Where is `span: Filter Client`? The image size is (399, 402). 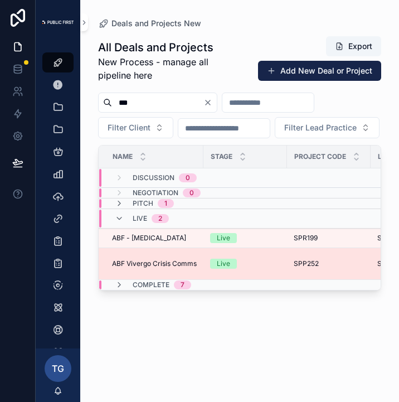
span: Filter Client is located at coordinates (129, 128).